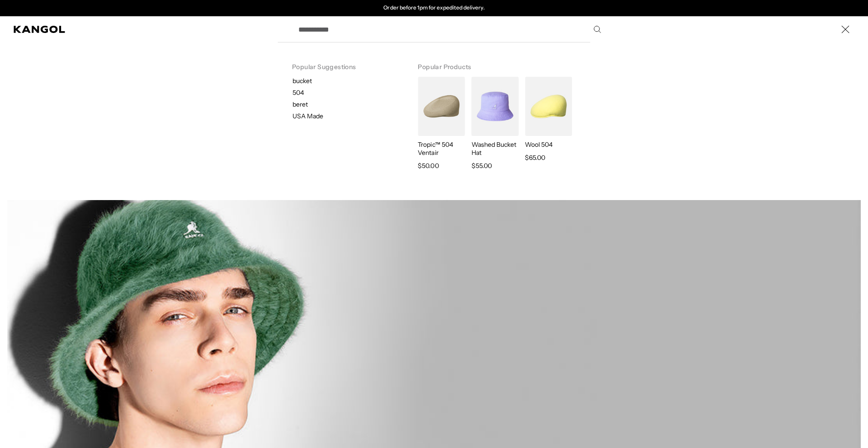 The width and height of the screenshot is (868, 448). I want to click on p: Washed Bucket Hat, so click(495, 149).